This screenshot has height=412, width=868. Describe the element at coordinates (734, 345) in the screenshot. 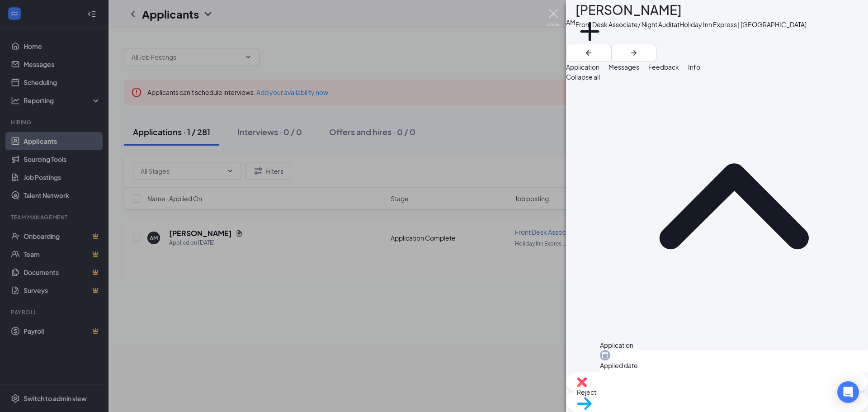

I see `div: Application` at that location.